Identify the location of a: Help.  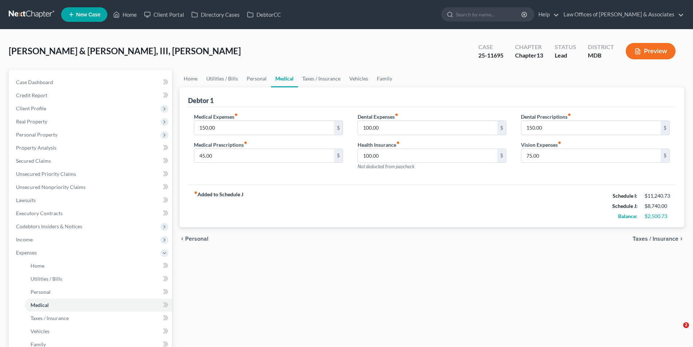
(547, 15).